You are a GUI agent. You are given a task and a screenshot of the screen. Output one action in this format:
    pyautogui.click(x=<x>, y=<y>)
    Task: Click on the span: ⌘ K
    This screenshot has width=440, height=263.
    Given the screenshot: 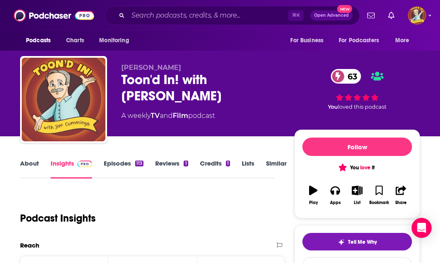 What is the action you would take?
    pyautogui.click(x=296, y=15)
    